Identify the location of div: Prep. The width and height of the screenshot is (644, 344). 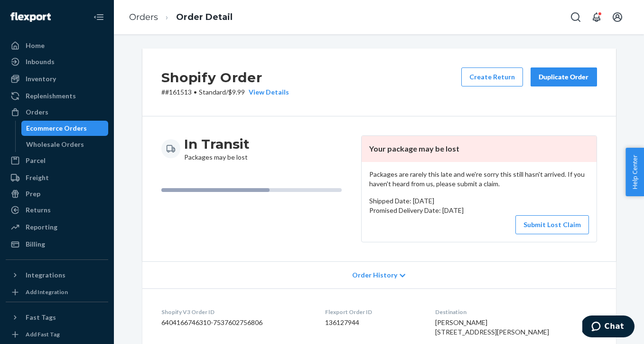
(33, 194).